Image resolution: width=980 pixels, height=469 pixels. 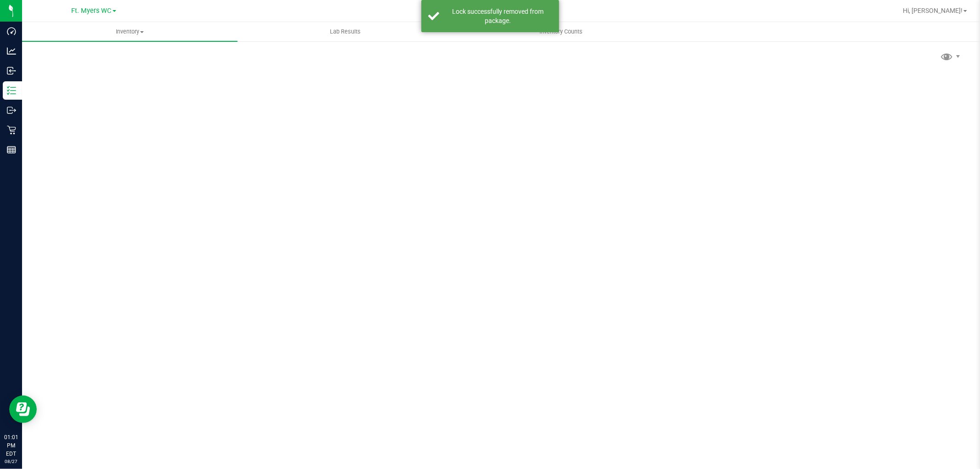 I want to click on div: Lock successfully removed from package., so click(x=498, y=16).